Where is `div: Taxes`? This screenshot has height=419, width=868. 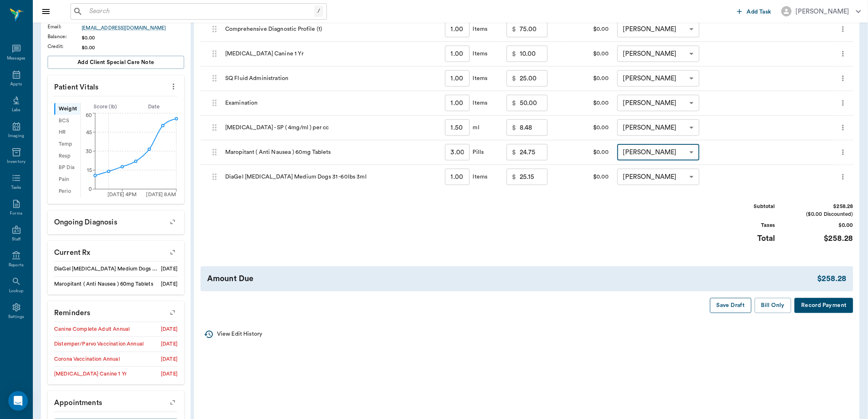
div: Taxes is located at coordinates (745, 225).